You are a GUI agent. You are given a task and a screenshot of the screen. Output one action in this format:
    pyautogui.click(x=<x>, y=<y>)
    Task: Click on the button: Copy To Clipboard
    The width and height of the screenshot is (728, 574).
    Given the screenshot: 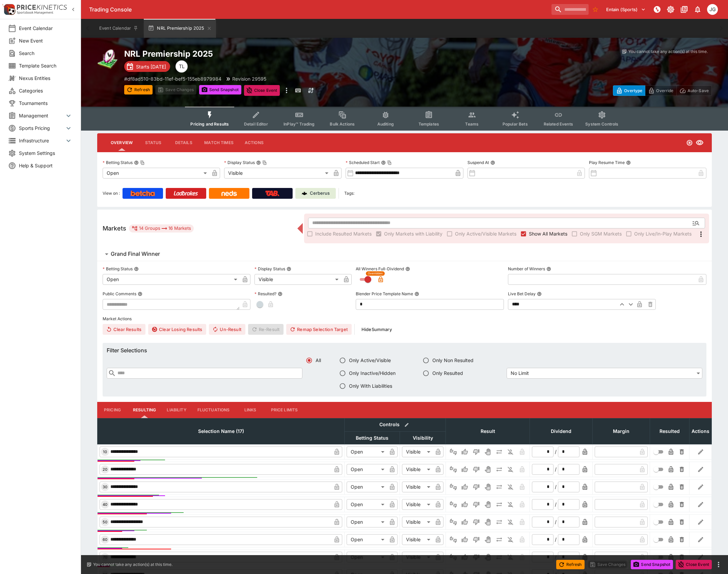 What is the action you would take?
    pyautogui.click(x=142, y=163)
    